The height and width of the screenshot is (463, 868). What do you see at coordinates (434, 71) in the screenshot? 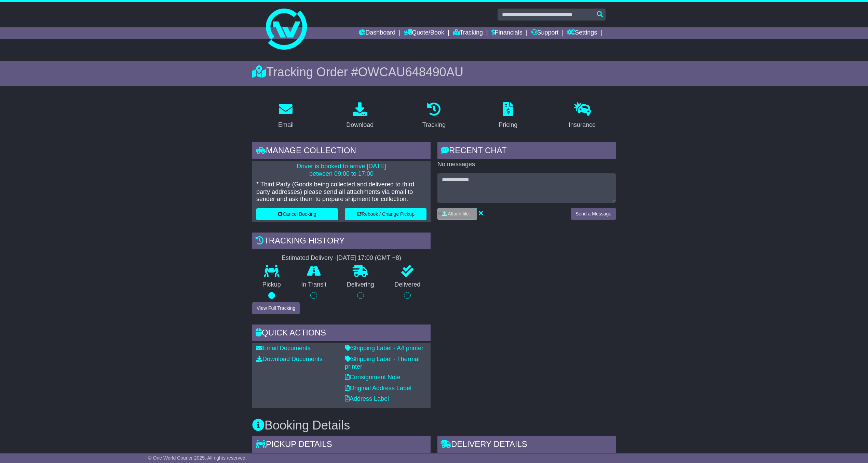
I see `div: Tracking Order #` at bounding box center [434, 71].